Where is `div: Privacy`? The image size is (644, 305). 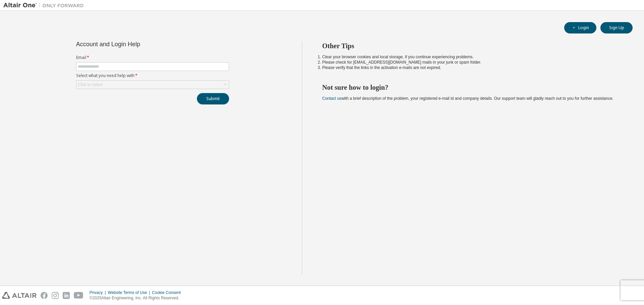
div: Privacy is located at coordinates (99, 293).